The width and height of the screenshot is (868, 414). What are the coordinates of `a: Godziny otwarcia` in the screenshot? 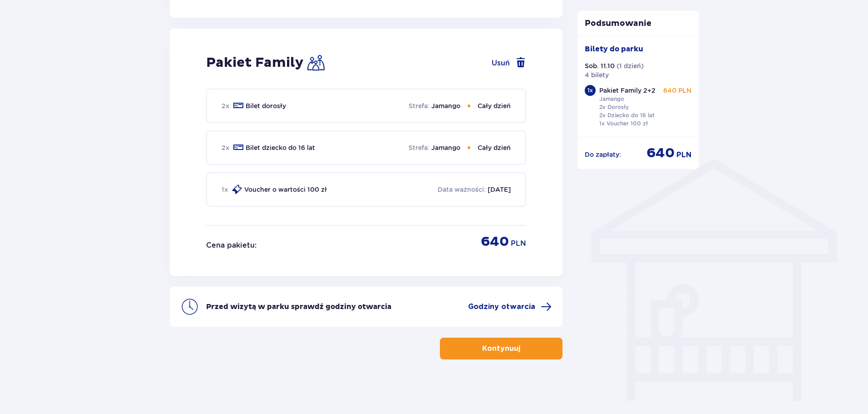 It's located at (510, 307).